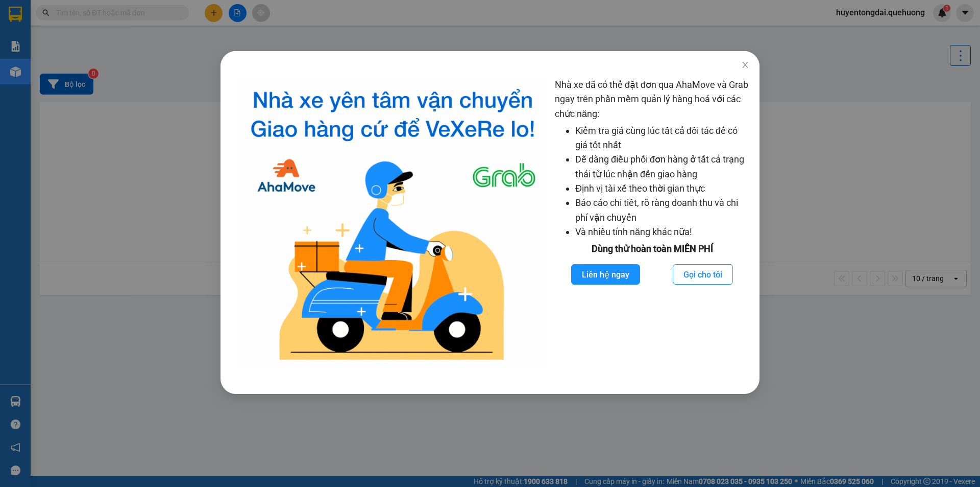  What do you see at coordinates (662, 189) in the screenshot?
I see `li: Định vị tài xế theo thời gian thực` at bounding box center [662, 189].